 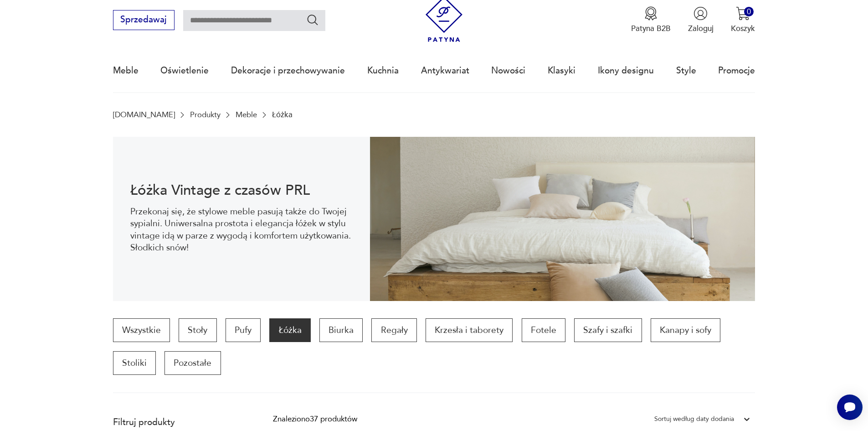 What do you see at coordinates (743, 20) in the screenshot?
I see `button: 0Koszyk` at bounding box center [743, 20].